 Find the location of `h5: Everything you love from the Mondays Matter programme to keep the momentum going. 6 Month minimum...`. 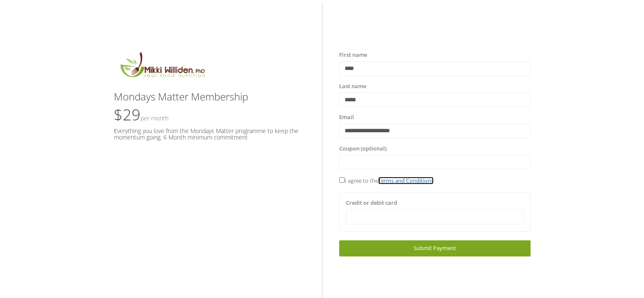

h5: Everything you love from the Mondays Matter programme to keep the momentum going. 6 Month minimum... is located at coordinates (210, 134).